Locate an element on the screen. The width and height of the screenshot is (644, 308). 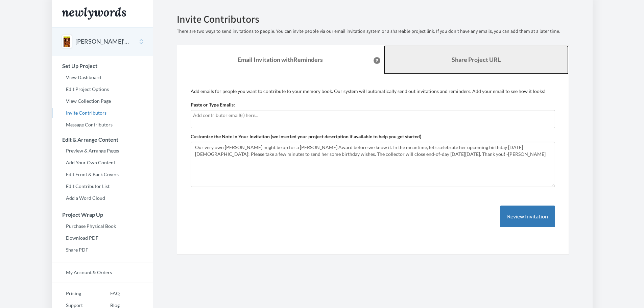
input: Add contributor email(s) here... is located at coordinates (373, 115).